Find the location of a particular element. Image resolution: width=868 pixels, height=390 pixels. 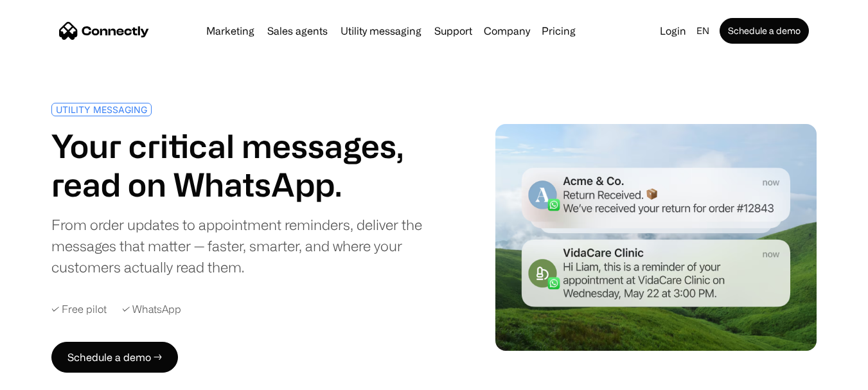

a: Utility messaging is located at coordinates (381, 31).